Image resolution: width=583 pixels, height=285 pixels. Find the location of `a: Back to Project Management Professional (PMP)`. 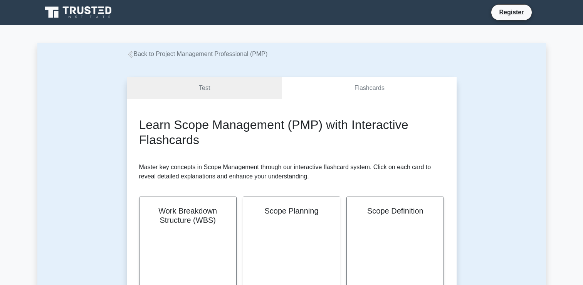

a: Back to Project Management Professional (PMP) is located at coordinates (197, 54).